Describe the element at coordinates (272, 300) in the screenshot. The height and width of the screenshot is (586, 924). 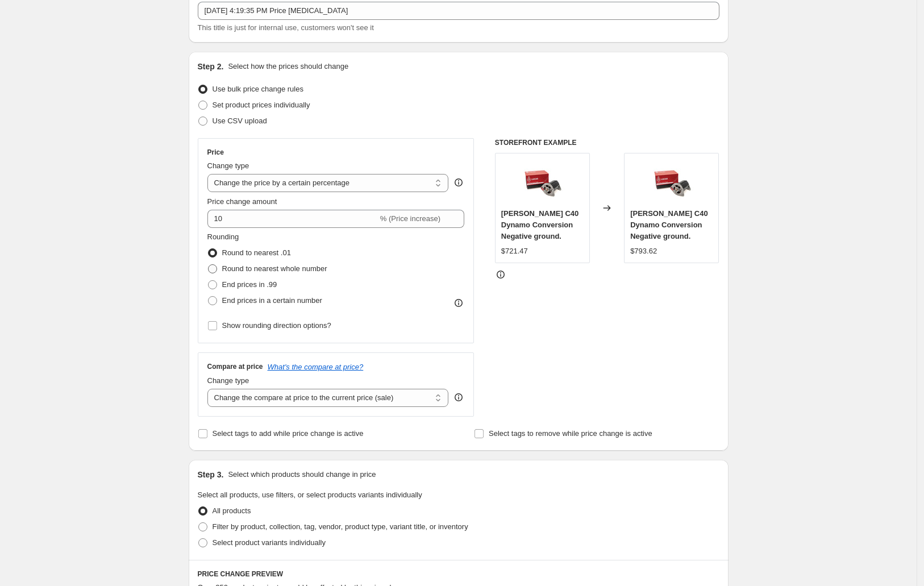
I see `span: End prices in a certain number` at that location.